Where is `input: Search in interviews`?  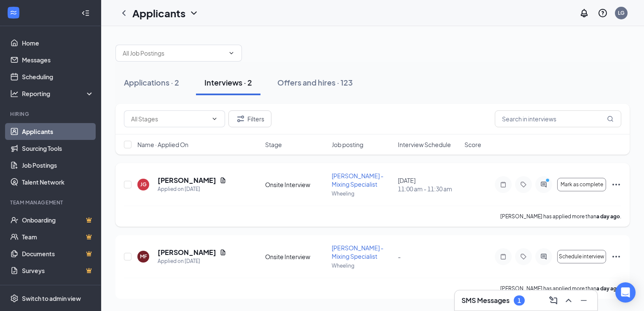 input: Search in interviews is located at coordinates (558, 119).